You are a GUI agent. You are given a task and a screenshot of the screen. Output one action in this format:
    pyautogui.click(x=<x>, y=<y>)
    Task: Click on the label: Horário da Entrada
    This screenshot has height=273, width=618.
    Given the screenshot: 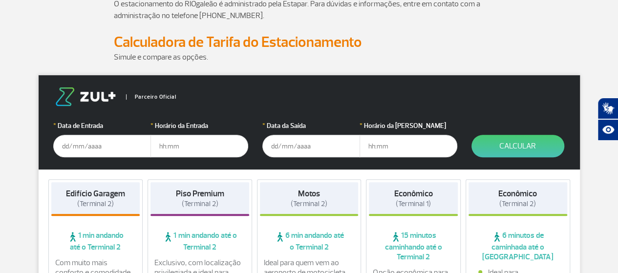 What is the action you would take?
    pyautogui.click(x=199, y=126)
    